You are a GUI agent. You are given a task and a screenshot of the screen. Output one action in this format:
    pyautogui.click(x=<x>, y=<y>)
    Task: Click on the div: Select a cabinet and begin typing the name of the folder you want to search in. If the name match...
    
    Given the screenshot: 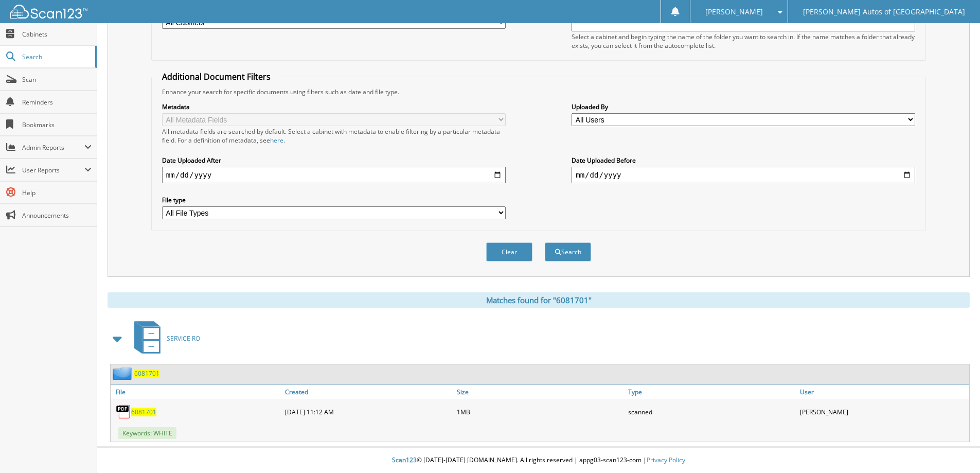 What is the action you would take?
    pyautogui.click(x=743, y=41)
    